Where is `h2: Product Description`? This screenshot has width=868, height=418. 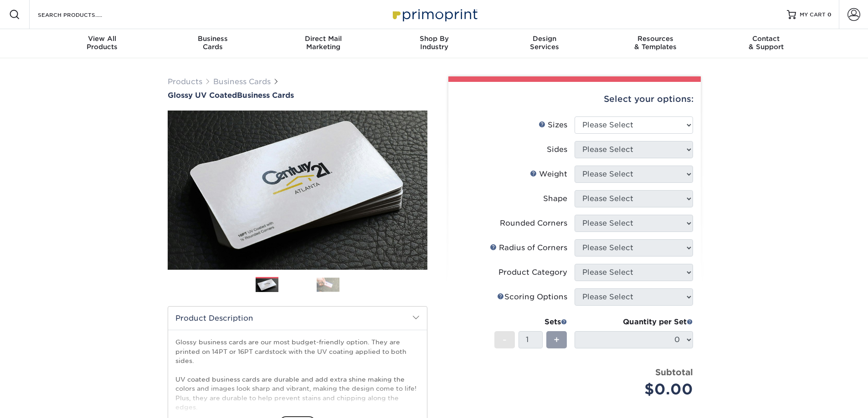 h2: Product Description is located at coordinates (298, 318).